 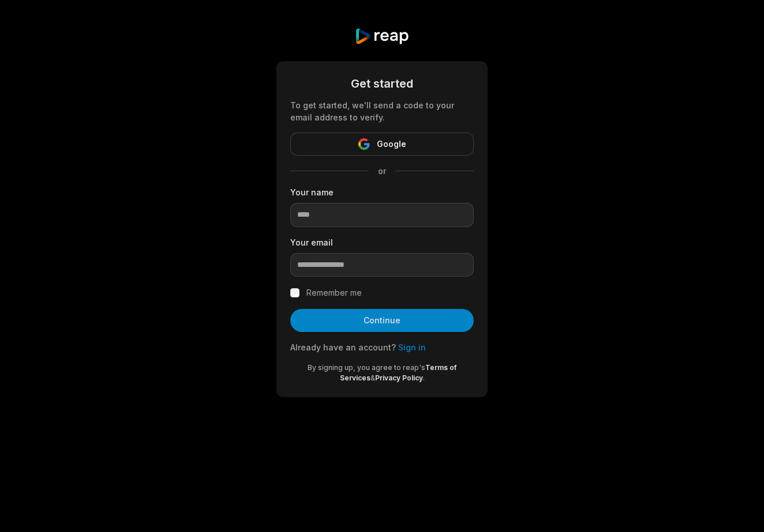 What do you see at coordinates (334, 293) in the screenshot?
I see `label: Remember me` at bounding box center [334, 293].